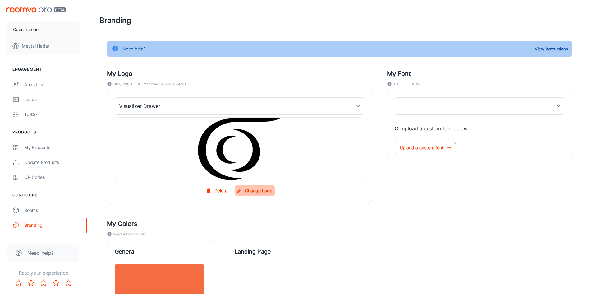  I want to click on div: Texts, so click(52, 240).